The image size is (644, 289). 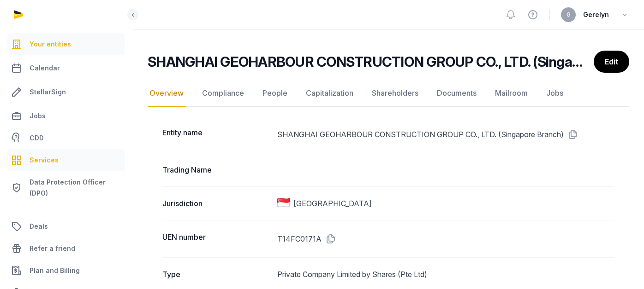 What do you see at coordinates (511, 93) in the screenshot?
I see `a: Mailroom` at bounding box center [511, 93].